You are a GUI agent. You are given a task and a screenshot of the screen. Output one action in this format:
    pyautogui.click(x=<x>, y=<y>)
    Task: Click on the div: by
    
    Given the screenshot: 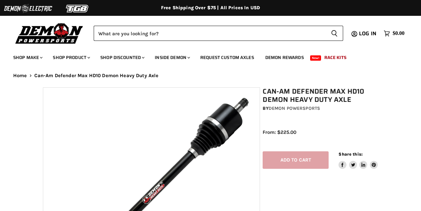 What is the action you would take?
    pyautogui.click(x=322, y=109)
    